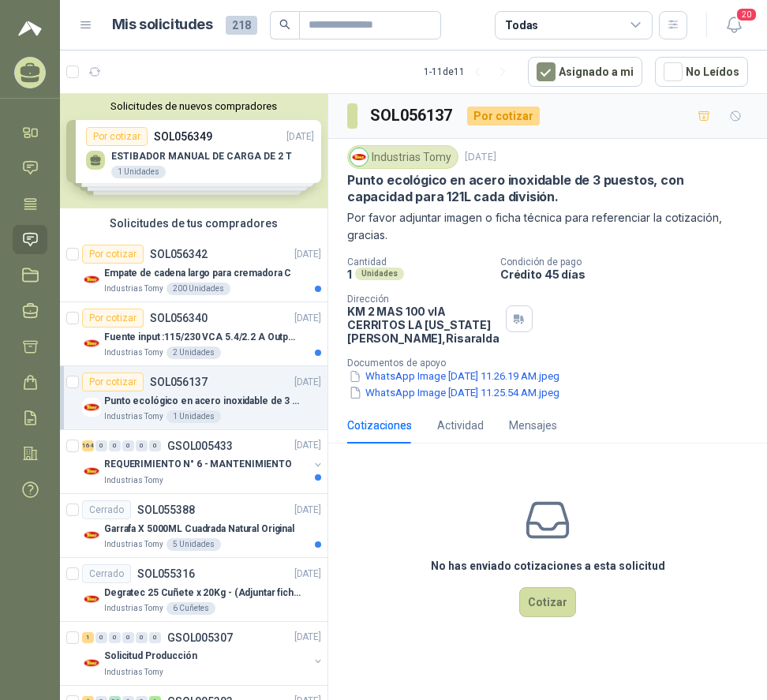  What do you see at coordinates (178, 318) in the screenshot?
I see `p: SOL056340` at bounding box center [178, 318].